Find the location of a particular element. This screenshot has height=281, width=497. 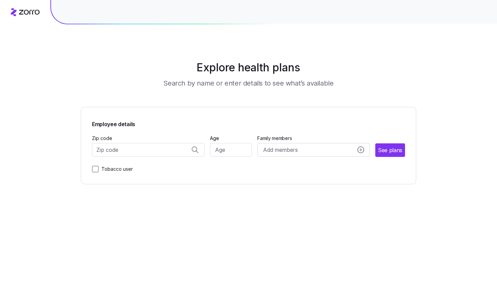

input: Age is located at coordinates (231, 150).